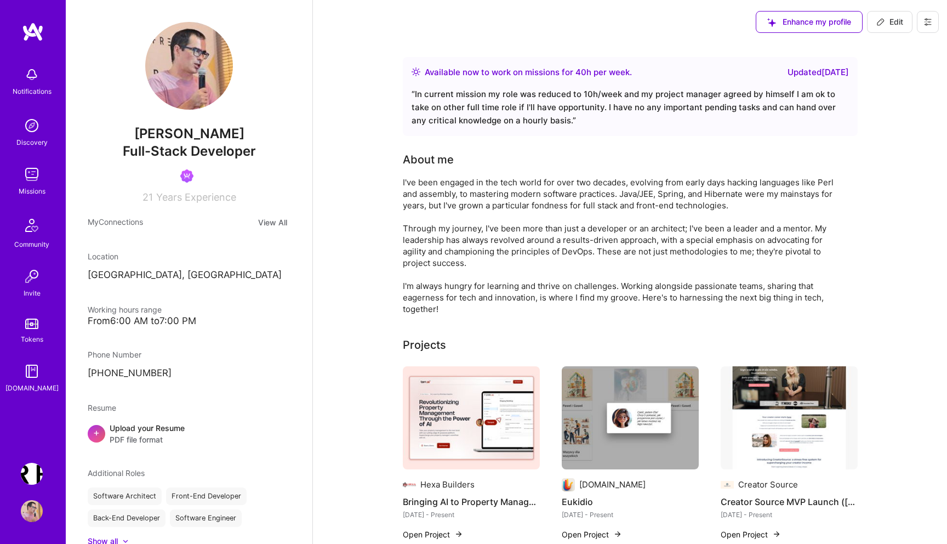 The image size is (947, 544). Describe the element at coordinates (32, 126) in the screenshot. I see `img: discovery` at that location.